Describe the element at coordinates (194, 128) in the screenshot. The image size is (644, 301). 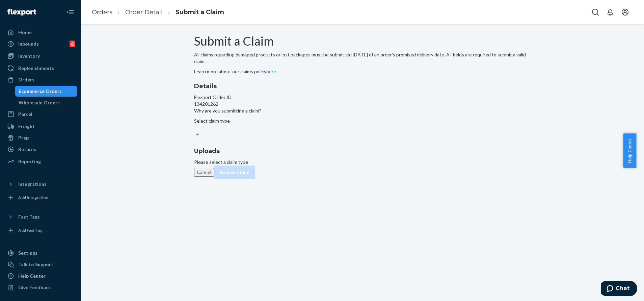
I see `input: Why are you submitting a claim?Select claim type` at that location.